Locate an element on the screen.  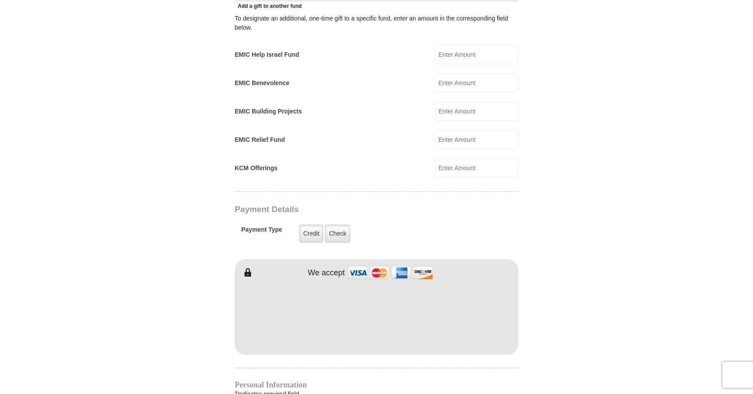
label: Check is located at coordinates (338, 233).